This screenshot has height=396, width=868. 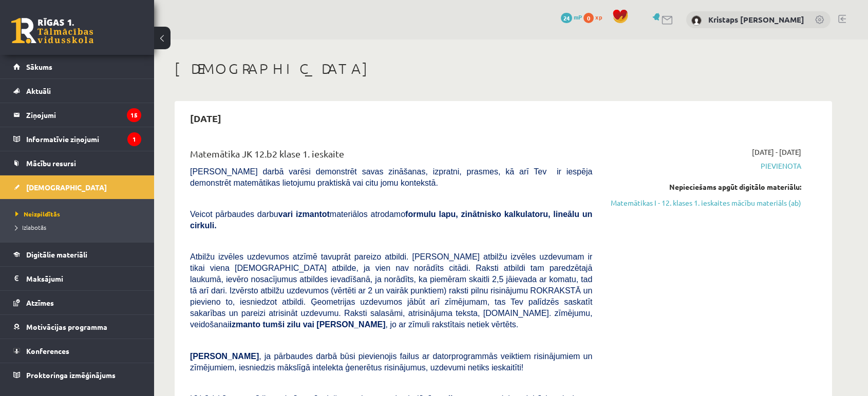 I want to click on span: Izlabotās, so click(x=31, y=228).